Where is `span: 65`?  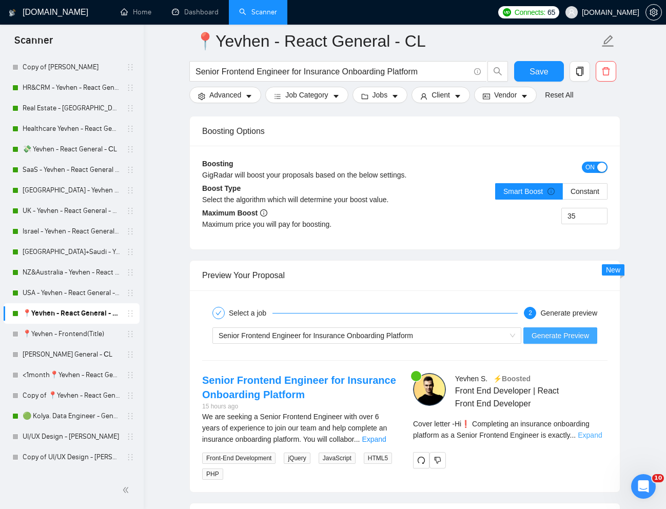 span: 65 is located at coordinates (551, 12).